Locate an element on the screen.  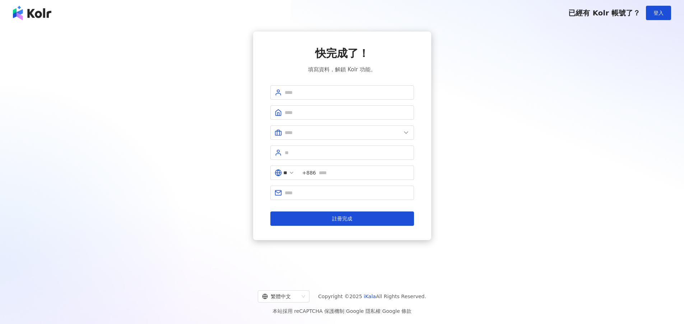
span: 已經有 Kolr 帳號了？ is located at coordinates (604, 13).